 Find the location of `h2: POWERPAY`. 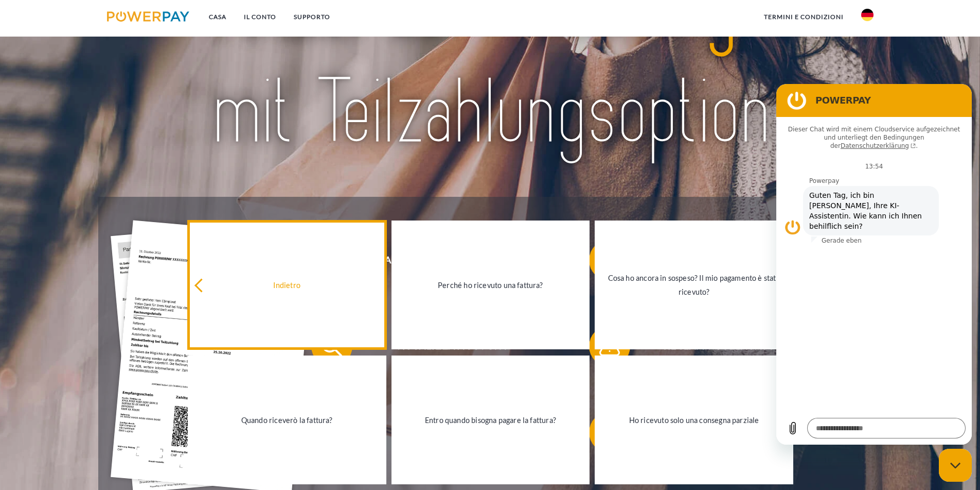

h2: POWERPAY is located at coordinates (112, 16).